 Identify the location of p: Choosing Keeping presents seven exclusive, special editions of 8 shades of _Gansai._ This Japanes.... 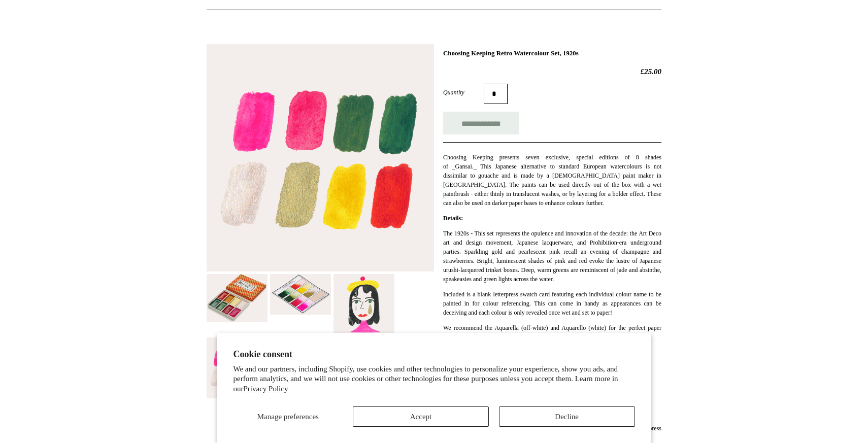
(552, 180).